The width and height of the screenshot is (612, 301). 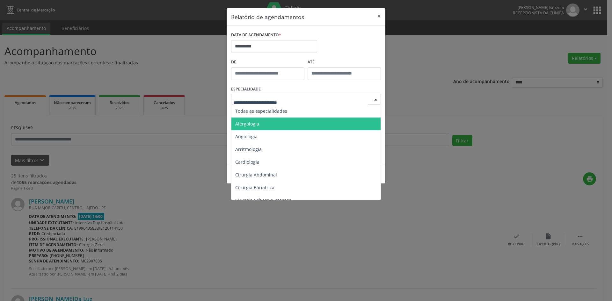 What do you see at coordinates (247, 162) in the screenshot?
I see `span: Cardiologia` at bounding box center [247, 162].